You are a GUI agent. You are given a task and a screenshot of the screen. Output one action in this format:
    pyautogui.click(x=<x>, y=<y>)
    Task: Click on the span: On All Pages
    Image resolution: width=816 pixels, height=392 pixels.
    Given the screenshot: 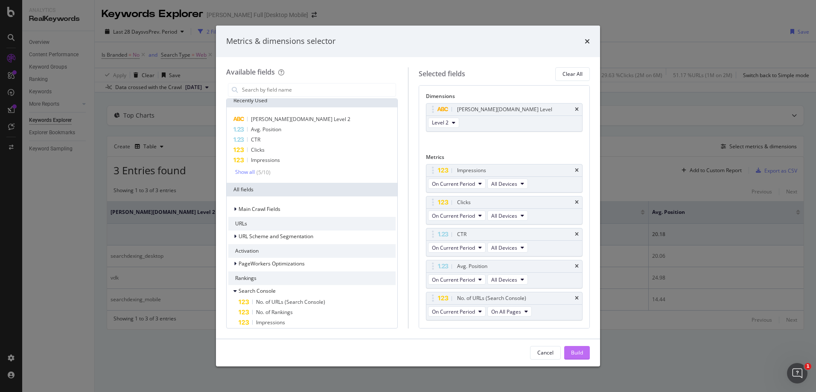 What is the action you would take?
    pyautogui.click(x=506, y=312)
    